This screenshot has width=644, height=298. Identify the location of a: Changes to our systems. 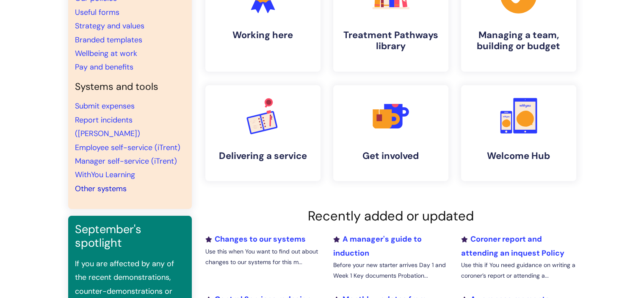
(256, 239).